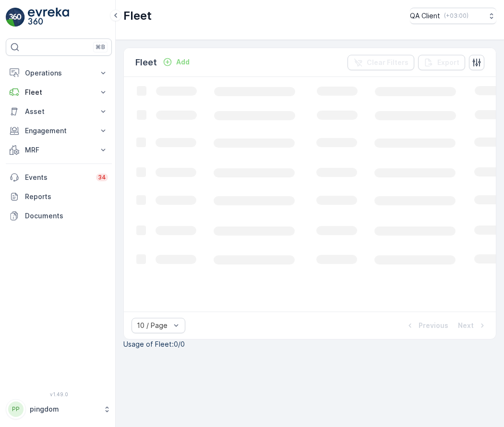  What do you see at coordinates (66, 216) in the screenshot?
I see `p: Documents` at bounding box center [66, 216].